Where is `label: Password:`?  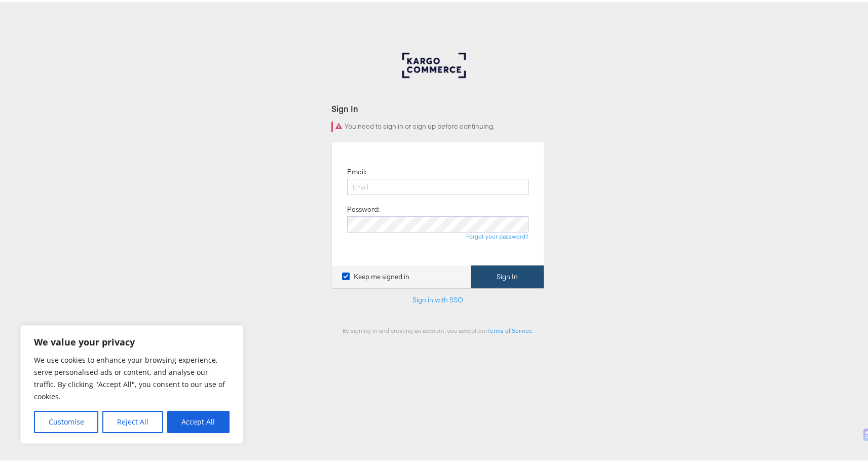 label: Password: is located at coordinates (363, 207).